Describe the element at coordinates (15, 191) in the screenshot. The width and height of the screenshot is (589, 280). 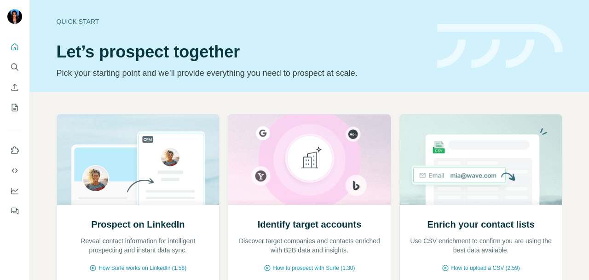
I see `button: Dashboard` at that location.